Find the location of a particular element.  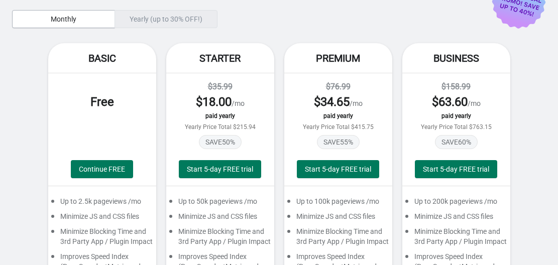

div: Business is located at coordinates (456, 58).